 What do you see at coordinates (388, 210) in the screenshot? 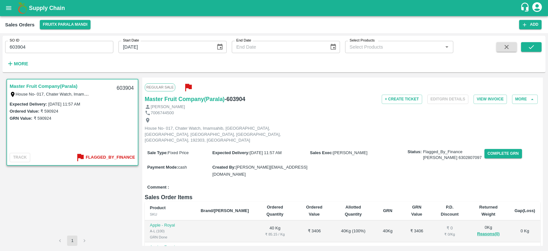
I see `b: GRN` at bounding box center [388, 210].